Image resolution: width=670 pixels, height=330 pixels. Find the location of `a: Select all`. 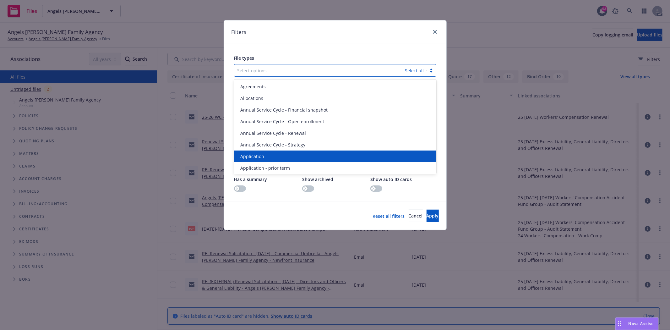

a: Select all is located at coordinates (414, 70).